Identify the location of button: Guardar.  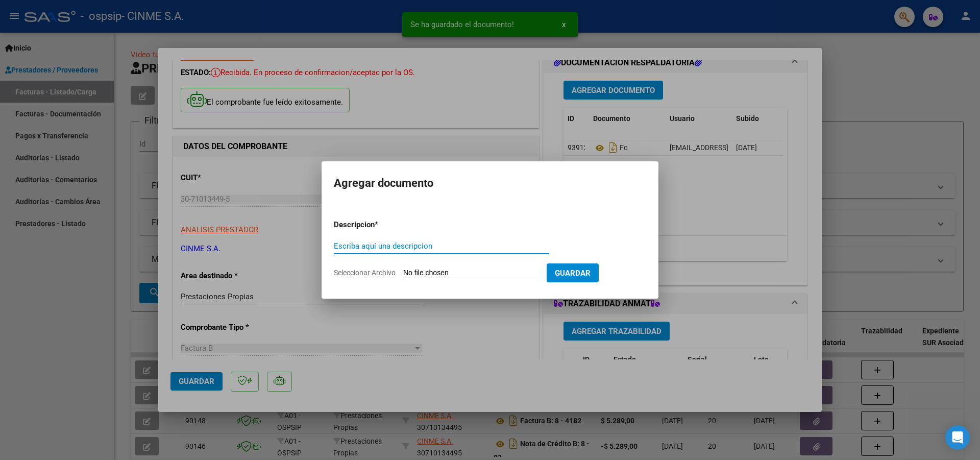
(572, 272).